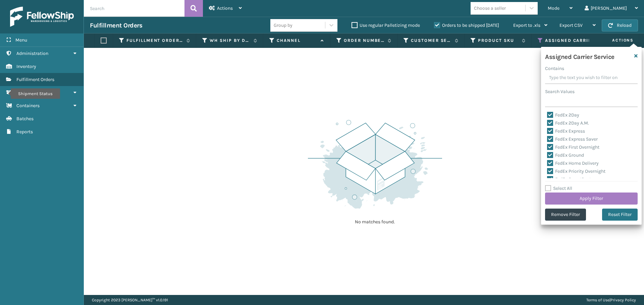  I want to click on span: Export to .xls, so click(526, 25).